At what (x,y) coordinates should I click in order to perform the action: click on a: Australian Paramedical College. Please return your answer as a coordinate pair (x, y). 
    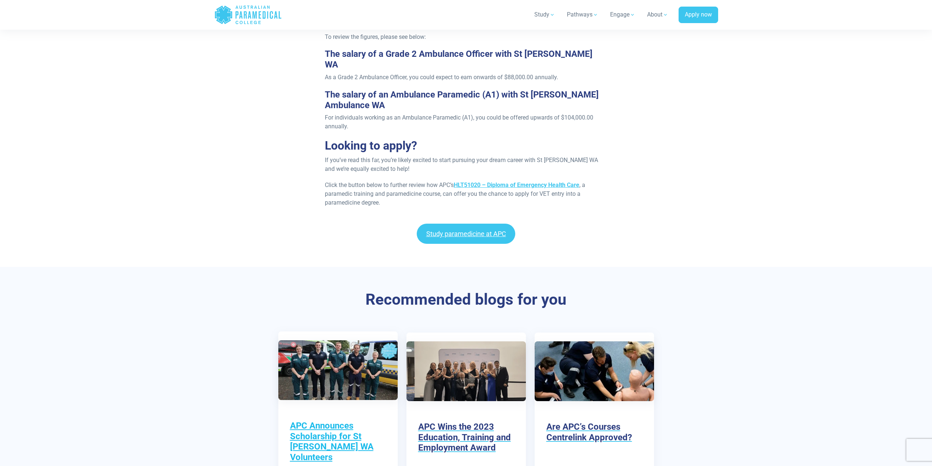
    Looking at the image, I should click on (248, 15).